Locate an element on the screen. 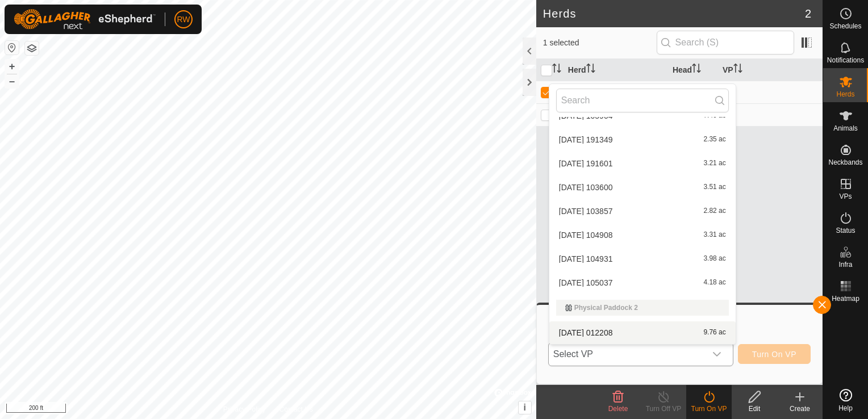 This screenshot has height=419, width=868. input: Search is located at coordinates (643, 100).